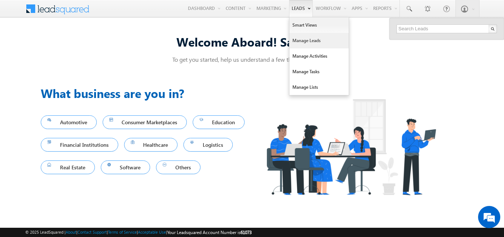 The image size is (504, 237). I want to click on span: Software, so click(126, 167).